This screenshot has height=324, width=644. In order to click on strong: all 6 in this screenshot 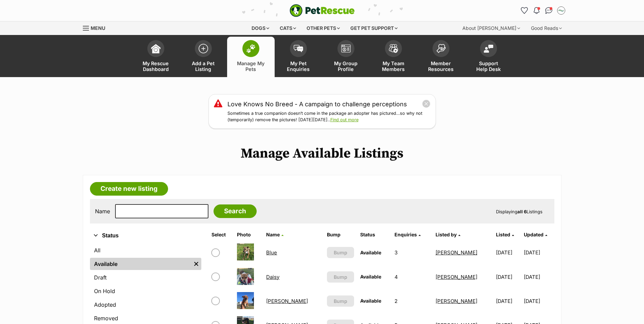, I will do `click(522, 211)`.